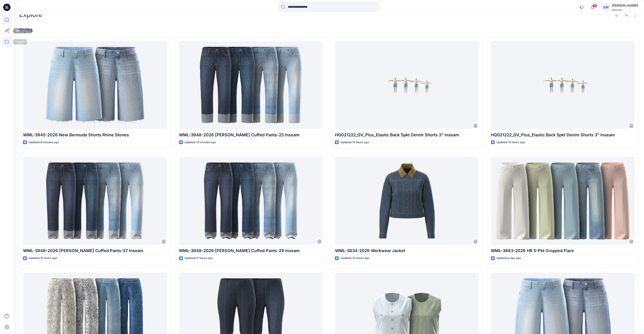 Image resolution: width=644 pixels, height=334 pixels. What do you see at coordinates (251, 201) in the screenshot?
I see `a: WML-3948-2026 Benton Cuffed Pants-29 Inseam` at bounding box center [251, 201].